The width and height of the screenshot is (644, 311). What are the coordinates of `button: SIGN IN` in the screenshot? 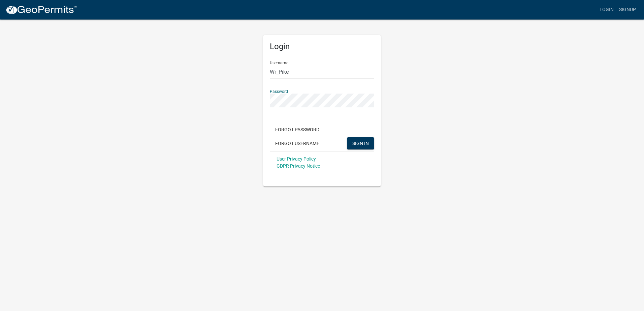 It's located at (361, 143).